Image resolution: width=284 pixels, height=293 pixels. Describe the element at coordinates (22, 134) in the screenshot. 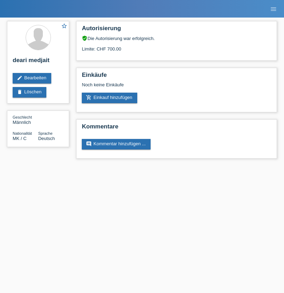

I see `span: Nationalität` at that location.